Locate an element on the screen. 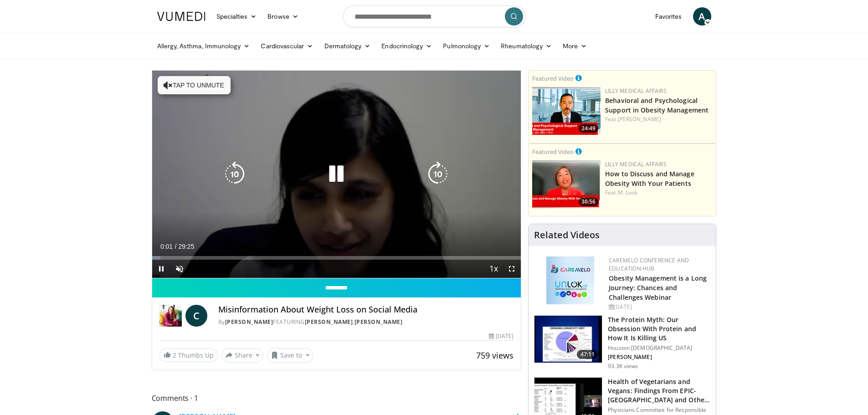 The image size is (868, 415). span: 30:56 is located at coordinates (588, 202).